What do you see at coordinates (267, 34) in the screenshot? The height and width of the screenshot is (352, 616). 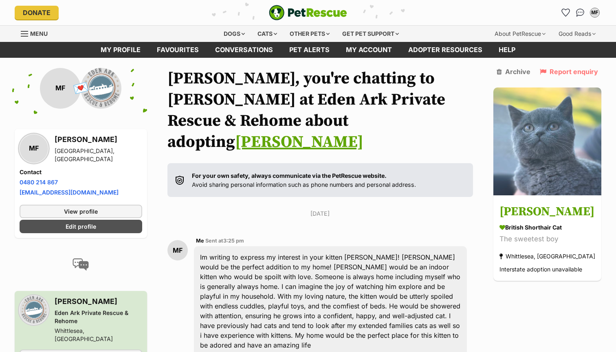 I see `div: Cats` at bounding box center [267, 34].